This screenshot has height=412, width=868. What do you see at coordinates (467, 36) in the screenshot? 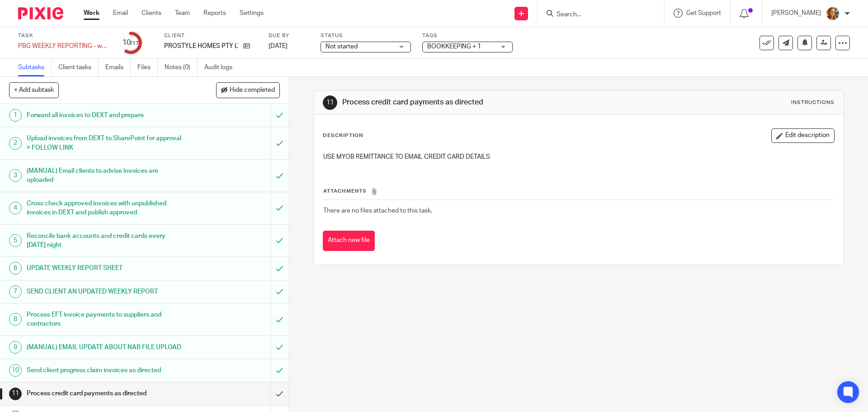
I see `label: Tags` at bounding box center [467, 36].